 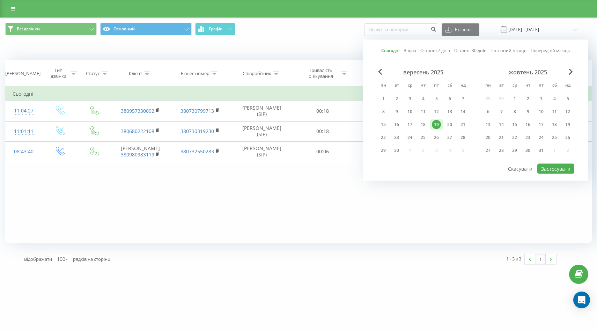 I want to click on div: вт 2 вер 2025 р., so click(x=397, y=99).